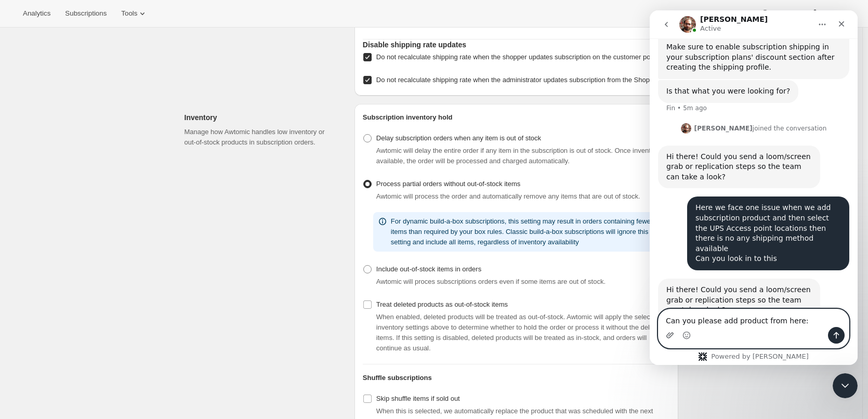 The image size is (868, 419). I want to click on h2: Shuffle subscriptions, so click(516, 378).